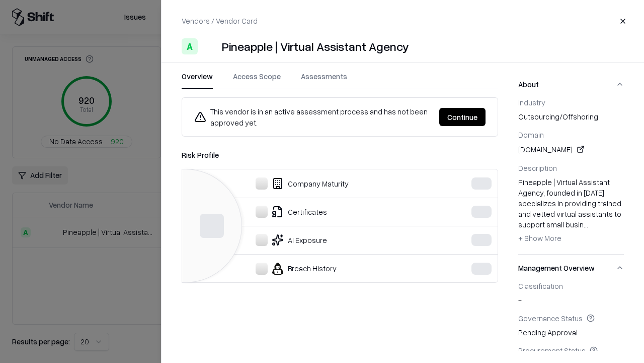  Describe the element at coordinates (324, 80) in the screenshot. I see `button: Assessments` at that location.